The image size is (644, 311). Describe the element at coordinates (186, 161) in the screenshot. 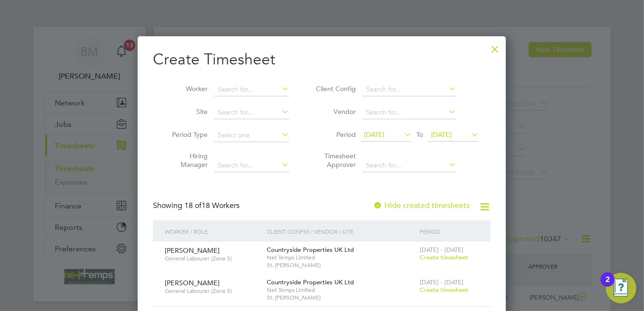

I see `label: Hiring Manager` at that location.